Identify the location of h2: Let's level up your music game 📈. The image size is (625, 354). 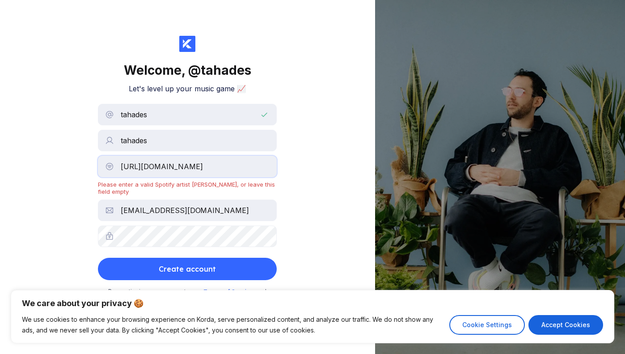
(187, 89).